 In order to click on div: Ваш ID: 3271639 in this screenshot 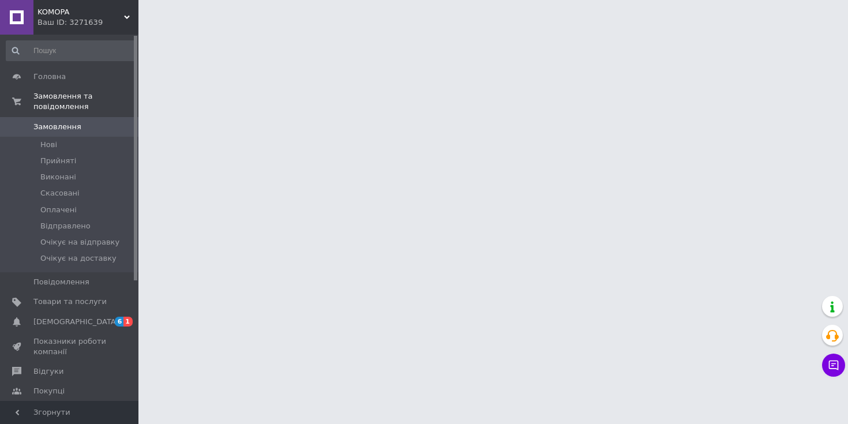, I will do `click(88, 23)`.